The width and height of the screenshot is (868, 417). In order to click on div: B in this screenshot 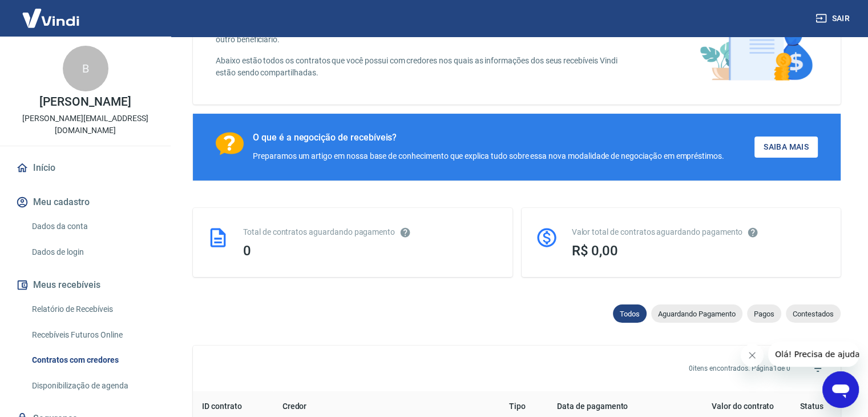, I will do `click(85, 69)`.